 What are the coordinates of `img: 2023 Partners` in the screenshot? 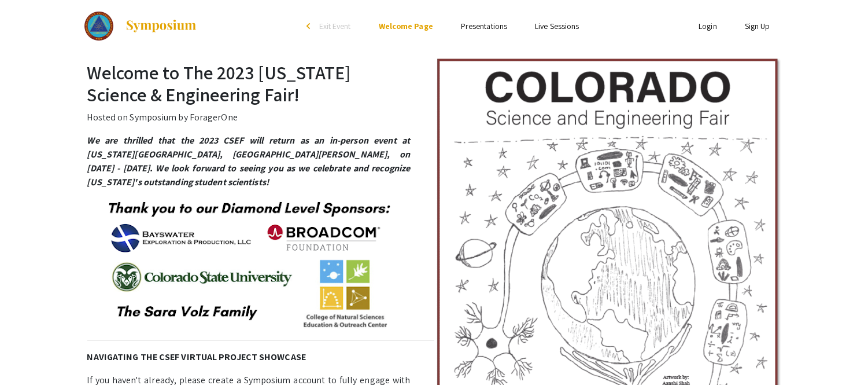 It's located at (249, 265).